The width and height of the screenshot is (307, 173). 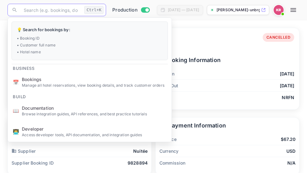 What do you see at coordinates (169, 151) in the screenshot?
I see `p: Currency` at bounding box center [169, 151].